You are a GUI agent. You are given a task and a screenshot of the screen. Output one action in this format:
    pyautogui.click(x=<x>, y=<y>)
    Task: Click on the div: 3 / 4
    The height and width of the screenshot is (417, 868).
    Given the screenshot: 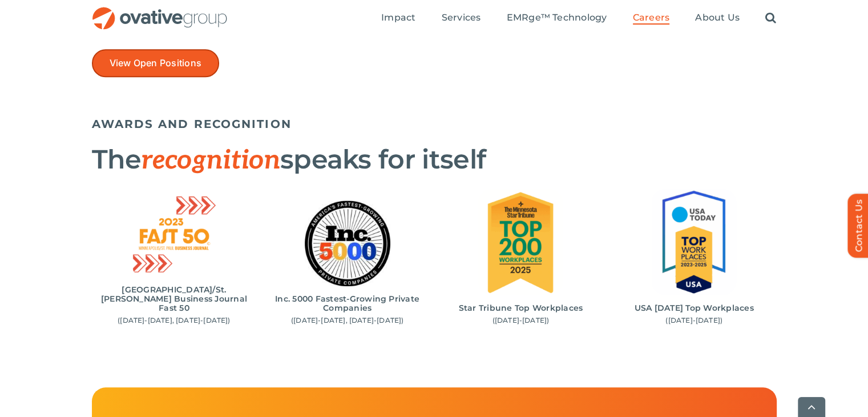 What is the action you would take?
    pyautogui.click(x=520, y=257)
    